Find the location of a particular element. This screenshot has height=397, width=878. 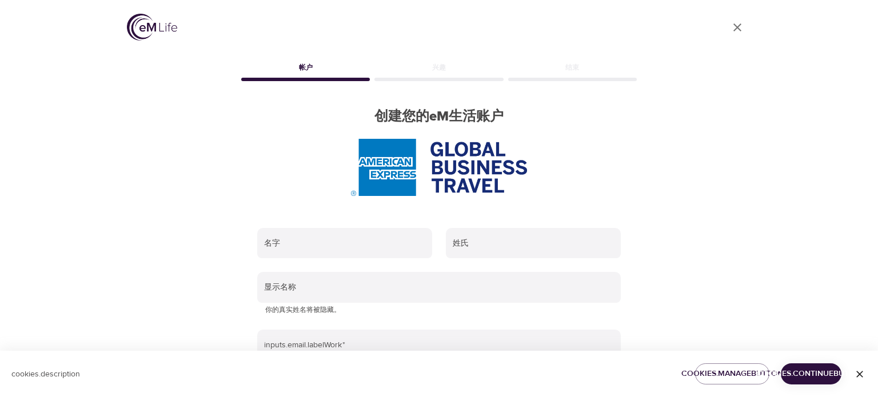

a: close is located at coordinates (738, 27).